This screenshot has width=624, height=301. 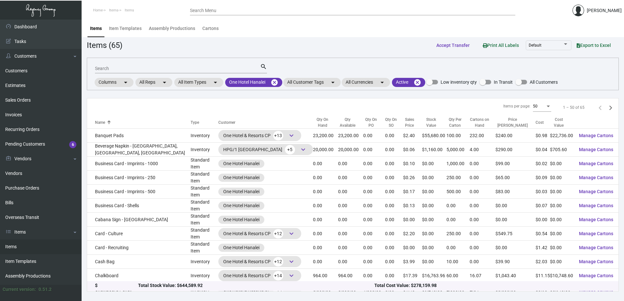 What do you see at coordinates (412, 123) in the screenshot?
I see `div: Sales Price` at bounding box center [412, 123].